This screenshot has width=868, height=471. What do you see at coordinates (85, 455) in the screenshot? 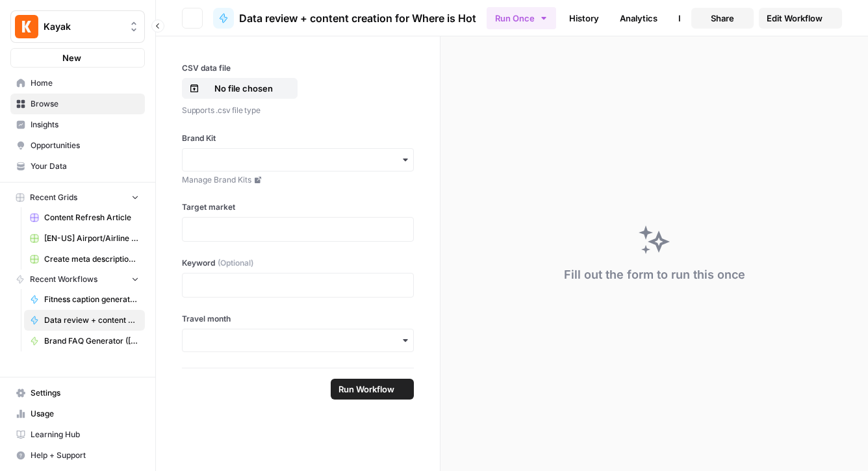
I see `span: Help + Support` at bounding box center [85, 455].